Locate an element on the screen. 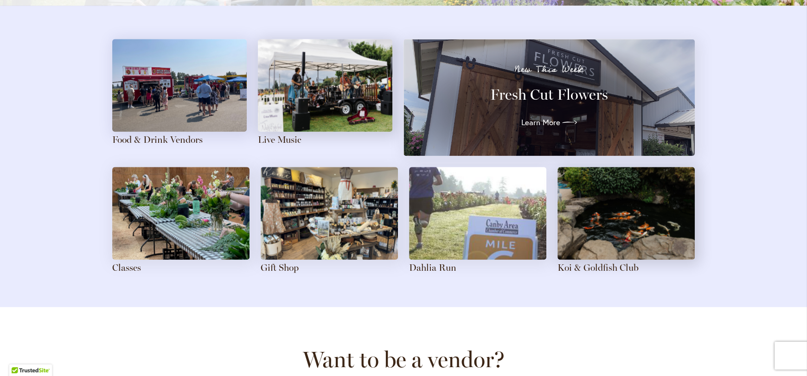 The image size is (807, 376). span: Learn More is located at coordinates (541, 122).